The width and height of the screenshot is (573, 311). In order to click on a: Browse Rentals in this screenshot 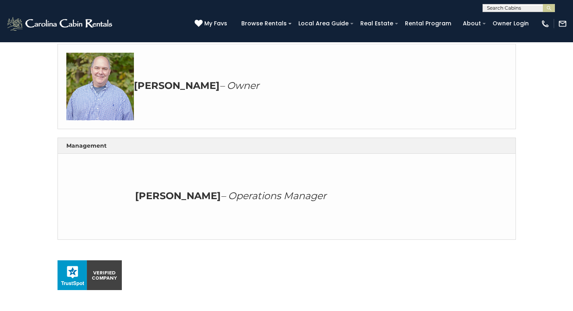, I will do `click(264, 23)`.